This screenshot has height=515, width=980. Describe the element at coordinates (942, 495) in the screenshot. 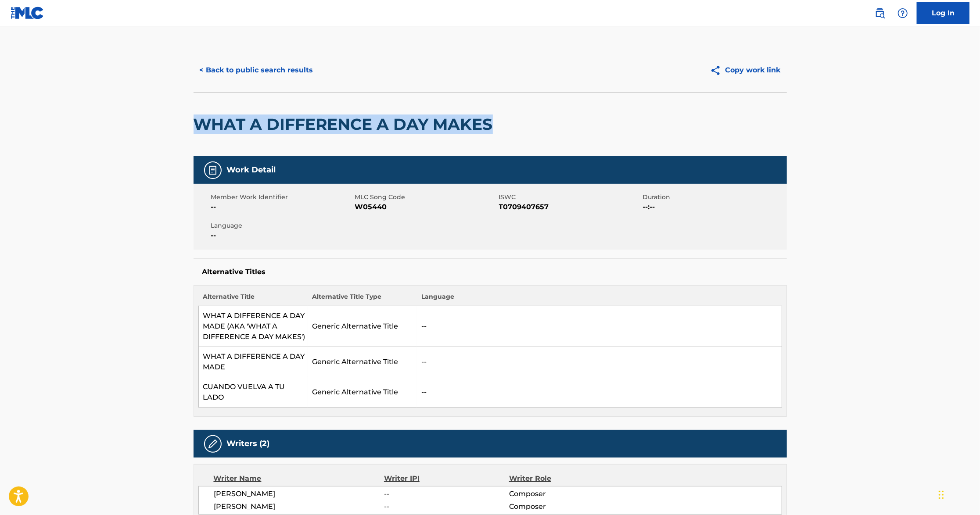

I see `div: Drag` at that location.